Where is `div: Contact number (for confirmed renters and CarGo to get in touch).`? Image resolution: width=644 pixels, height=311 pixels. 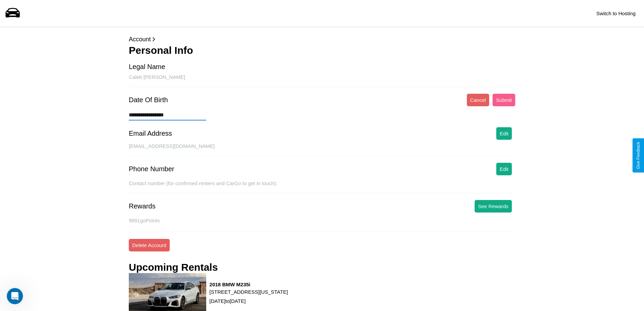
div: Contact number (for confirmed renters and CarGo to get in touch). is located at coordinates (322, 187).